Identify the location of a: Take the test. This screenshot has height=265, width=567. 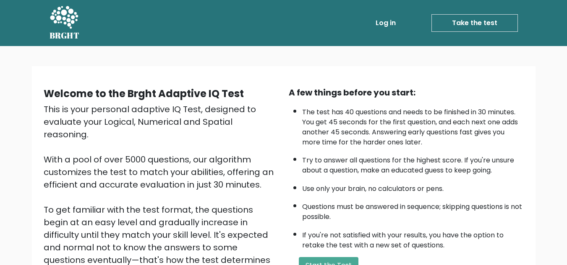
(474, 23).